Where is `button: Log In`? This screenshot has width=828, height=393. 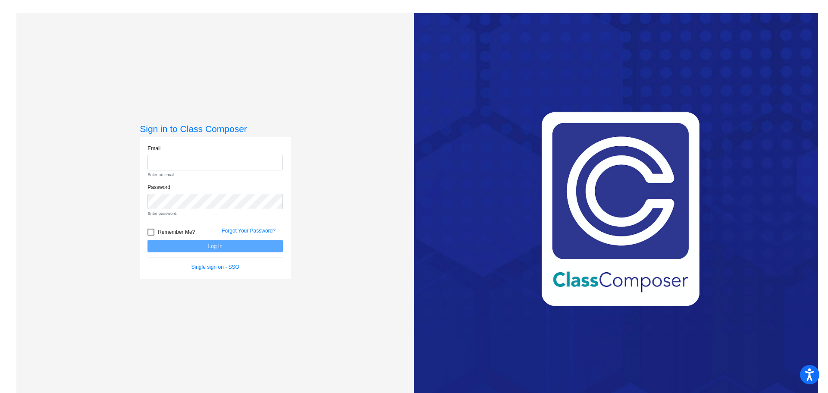 button: Log In is located at coordinates (215, 246).